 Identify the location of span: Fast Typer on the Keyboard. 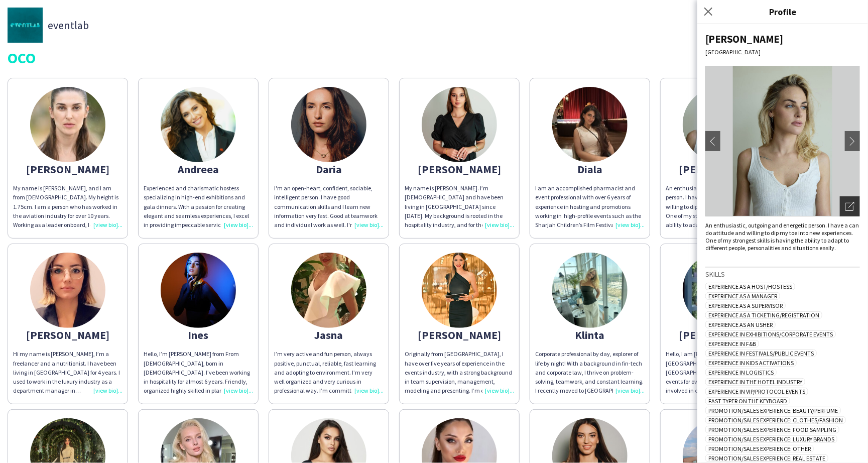
(748, 401).